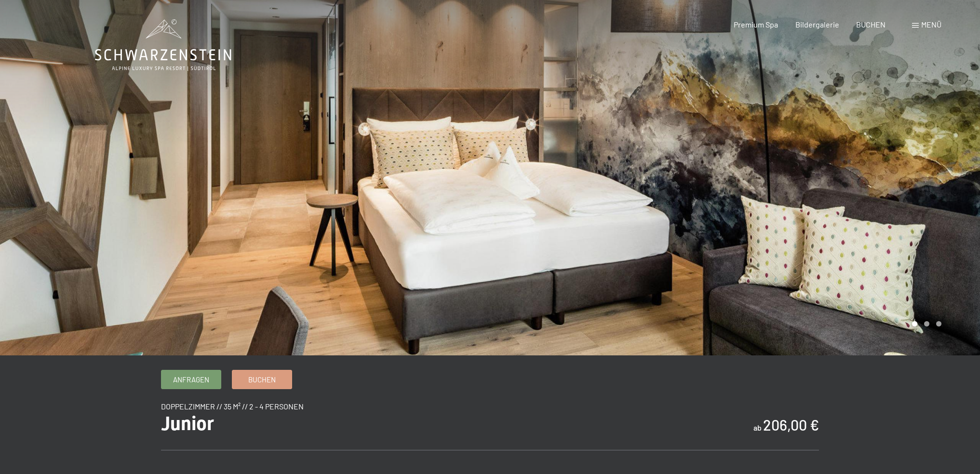 The image size is (980, 474). Describe the element at coordinates (191, 380) in the screenshot. I see `a: Anfragen` at that location.